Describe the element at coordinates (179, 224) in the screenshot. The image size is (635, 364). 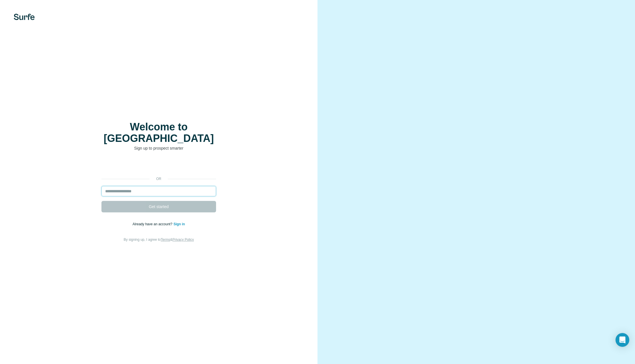
I see `a: Sign in` at that location.